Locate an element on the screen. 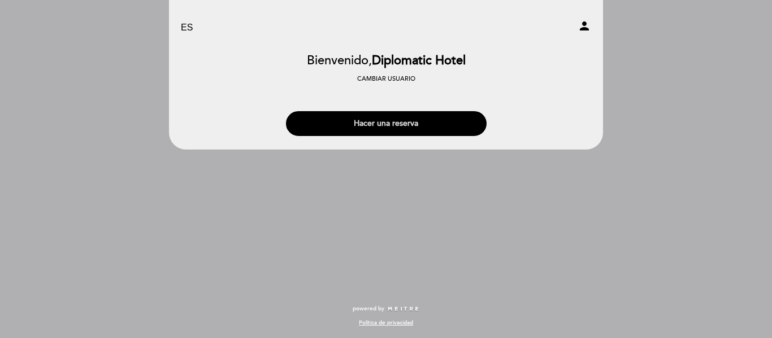  span: powered by is located at coordinates (368, 309).